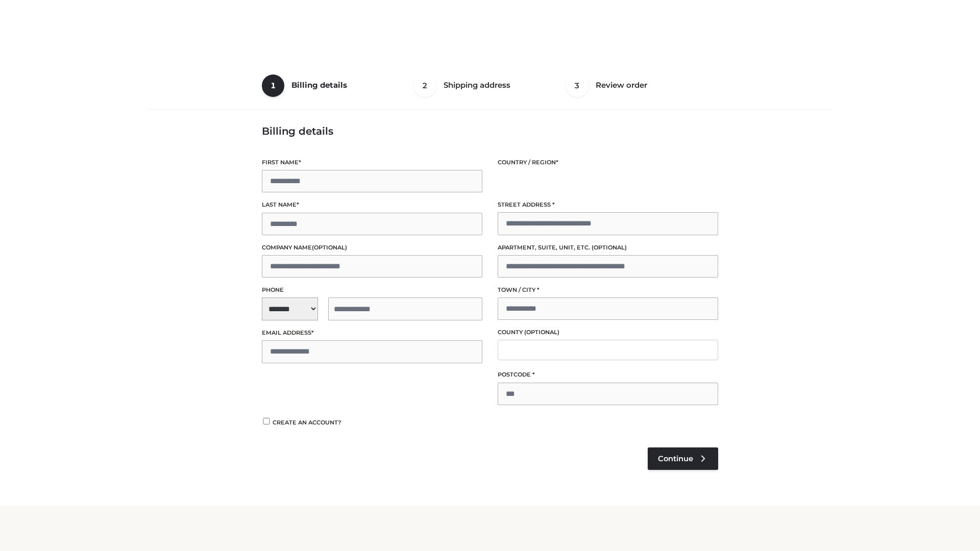  Describe the element at coordinates (372, 204) in the screenshot. I see `label: Last name` at that location.